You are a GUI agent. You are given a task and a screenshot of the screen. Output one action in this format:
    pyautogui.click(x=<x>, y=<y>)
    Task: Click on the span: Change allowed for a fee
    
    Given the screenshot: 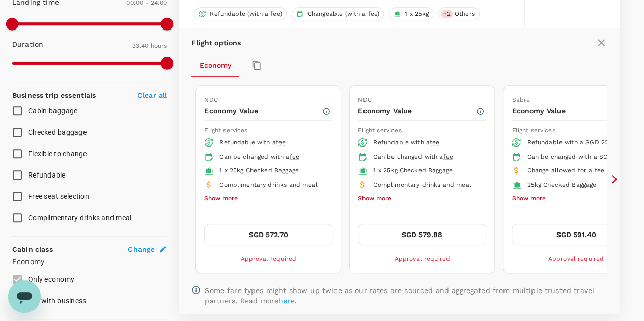 What is the action you would take?
    pyautogui.click(x=566, y=171)
    